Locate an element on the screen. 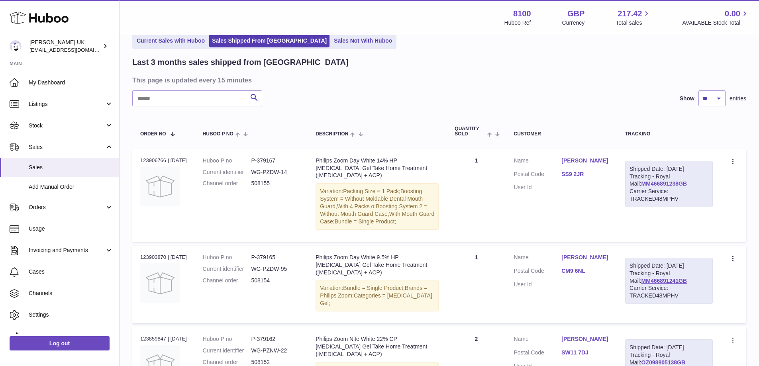  img: emotion88hk@gmail.com is located at coordinates (16, 46).